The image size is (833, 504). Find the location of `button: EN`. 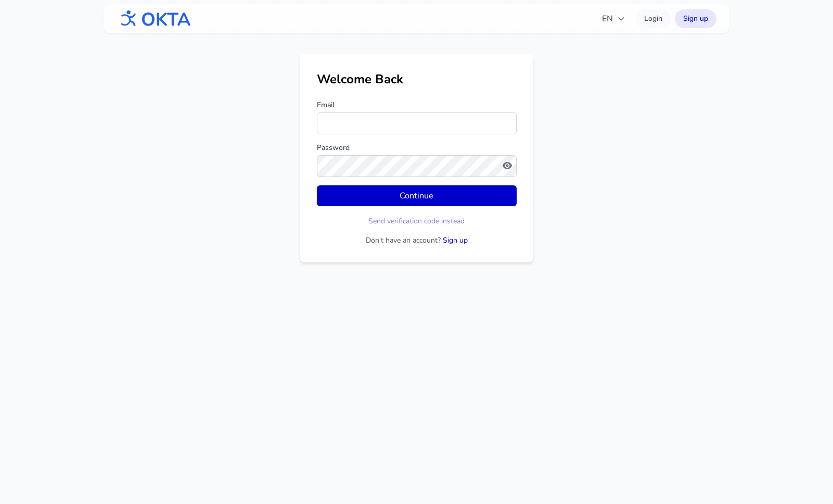

button: EN is located at coordinates (614, 19).